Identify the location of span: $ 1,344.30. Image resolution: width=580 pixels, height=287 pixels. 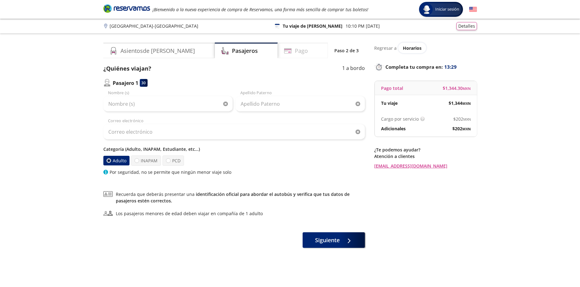
(456, 88).